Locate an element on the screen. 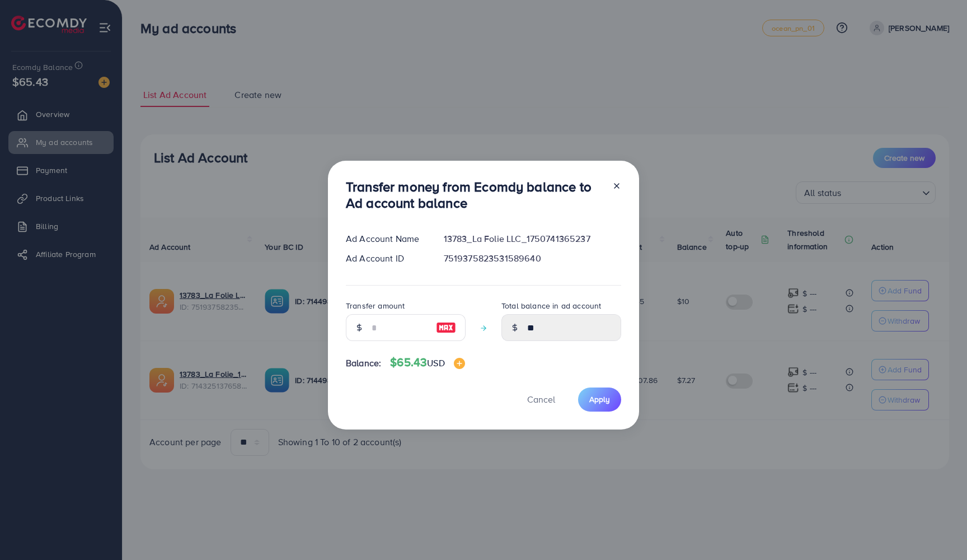 The width and height of the screenshot is (967, 560). label: Transfer amount is located at coordinates (375, 306).